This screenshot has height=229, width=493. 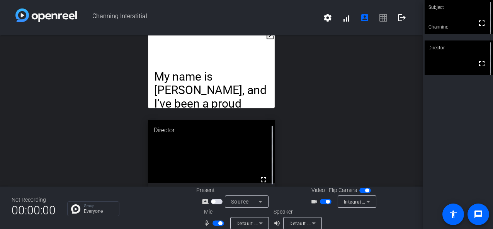 What do you see at coordinates (343, 190) in the screenshot?
I see `span: Flip Camera` at bounding box center [343, 190].